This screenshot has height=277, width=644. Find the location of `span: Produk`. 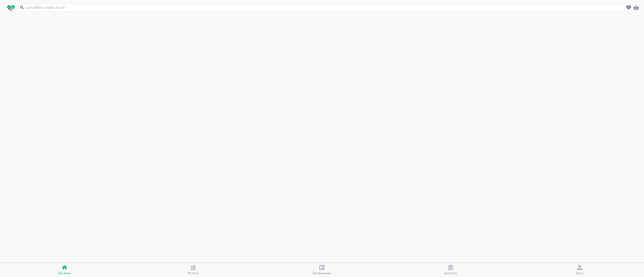

span: Produk is located at coordinates (193, 273).